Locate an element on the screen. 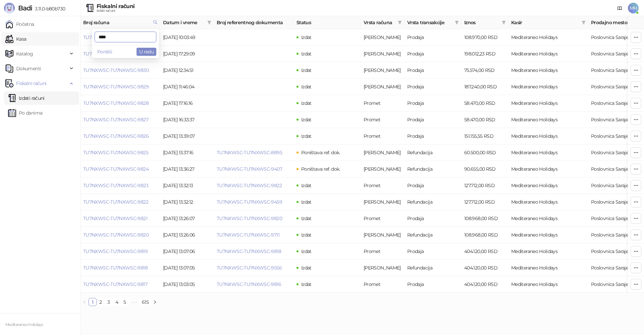 This screenshot has width=644, height=335. td: 108.970,00 RSD is located at coordinates (485, 38).